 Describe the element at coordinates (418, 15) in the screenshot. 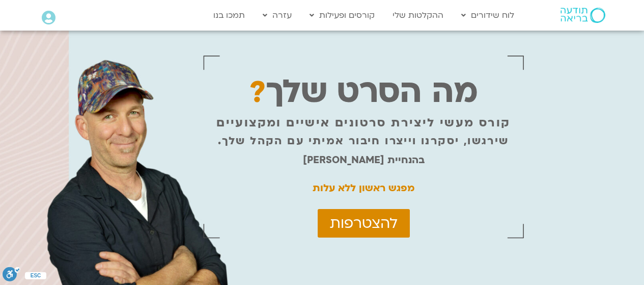

I see `a: ההקלטות שלי` at that location.